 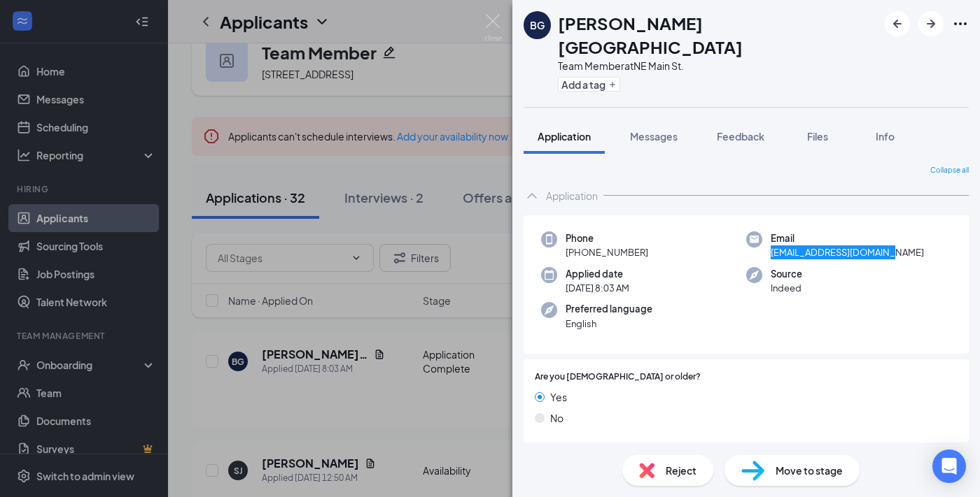 I want to click on span: Application, so click(x=564, y=136).